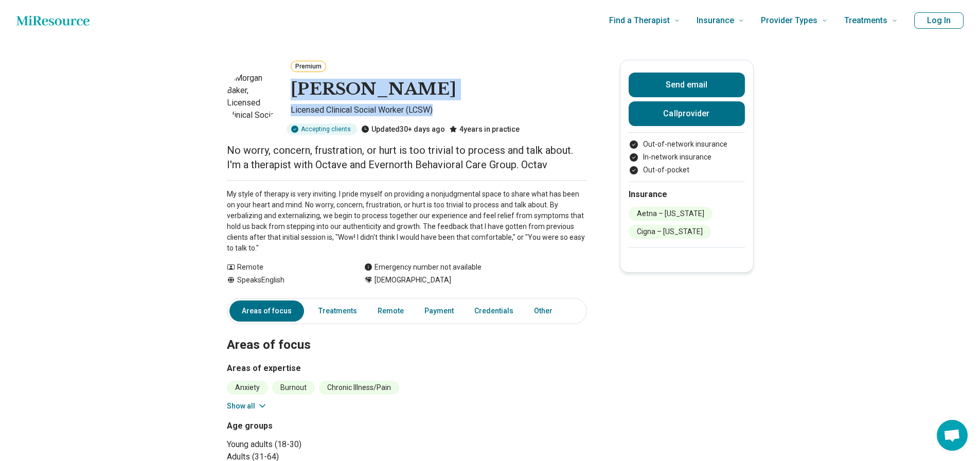 The width and height of the screenshot is (980, 461). What do you see at coordinates (407, 332) in the screenshot?
I see `h2: Areas of focus` at bounding box center [407, 332].